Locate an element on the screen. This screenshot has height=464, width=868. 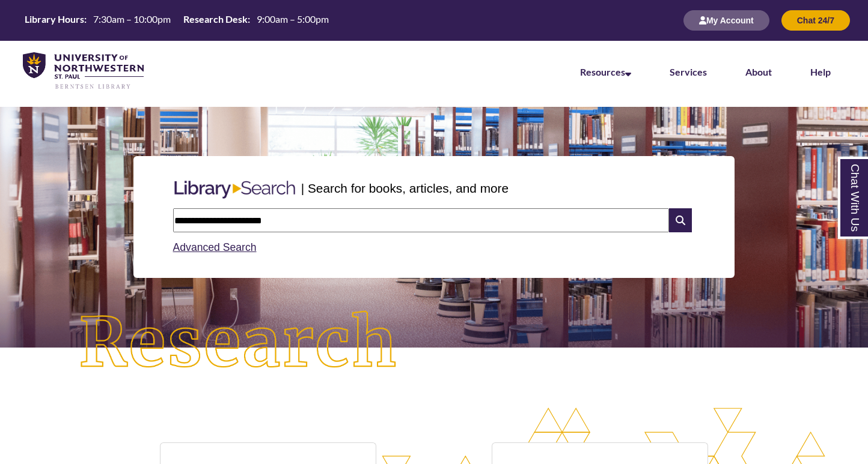
a: Hours Today is located at coordinates (176, 20).